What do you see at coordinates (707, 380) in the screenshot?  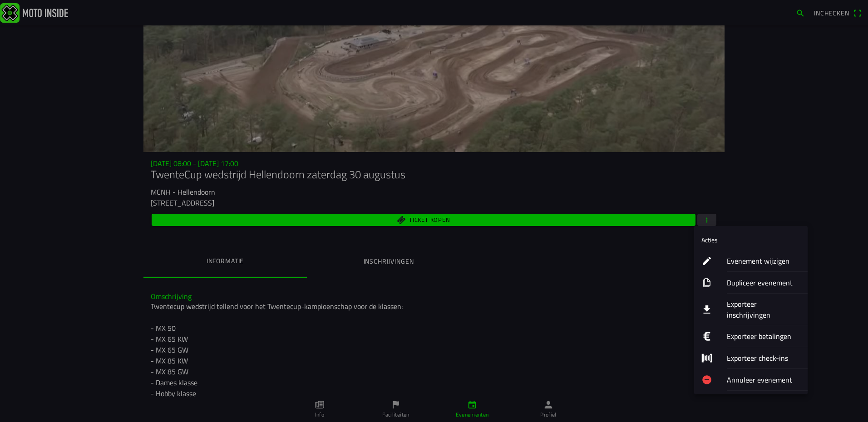 I see `ion-icon: remove circle` at bounding box center [707, 380].